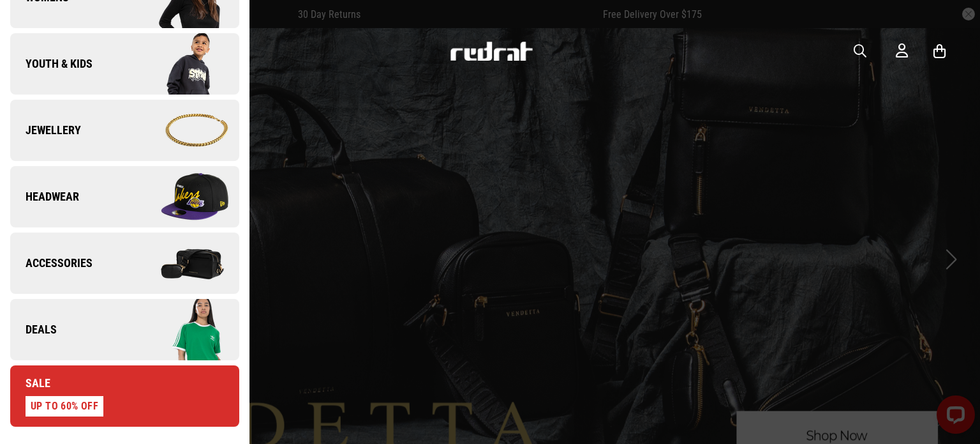 This screenshot has height=444, width=980. I want to click on span: Youth & Kids, so click(51, 64).